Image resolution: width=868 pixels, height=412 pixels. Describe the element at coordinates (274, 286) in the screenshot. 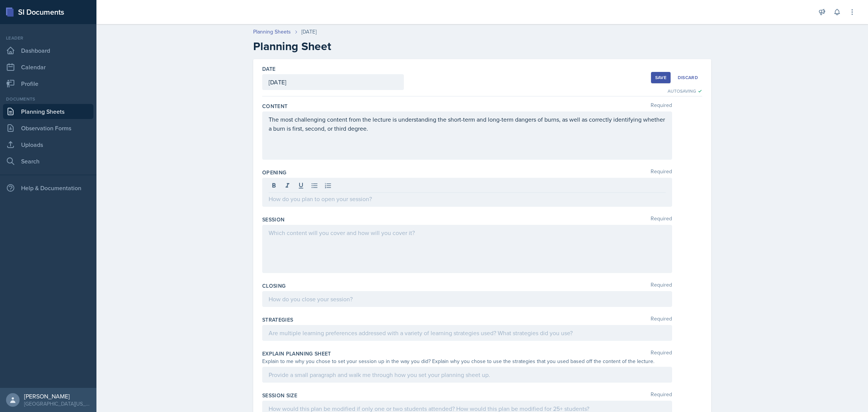

I see `label: Closing` at that location.